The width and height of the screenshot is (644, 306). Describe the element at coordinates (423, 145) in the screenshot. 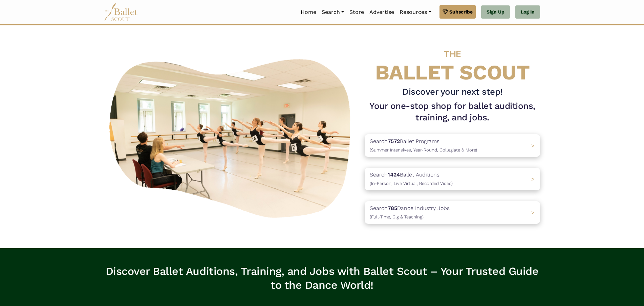

I see `p: Search Ballet Programs` at that location.